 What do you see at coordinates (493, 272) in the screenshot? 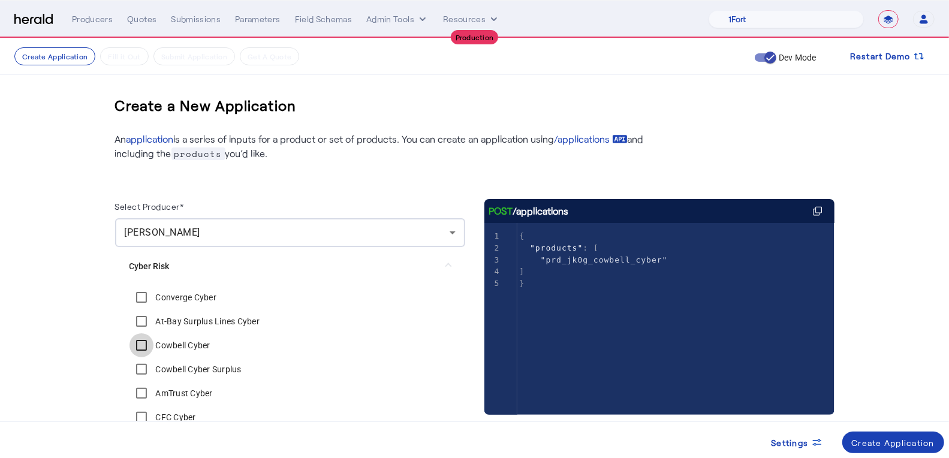
I see `div: 4` at bounding box center [493, 272].